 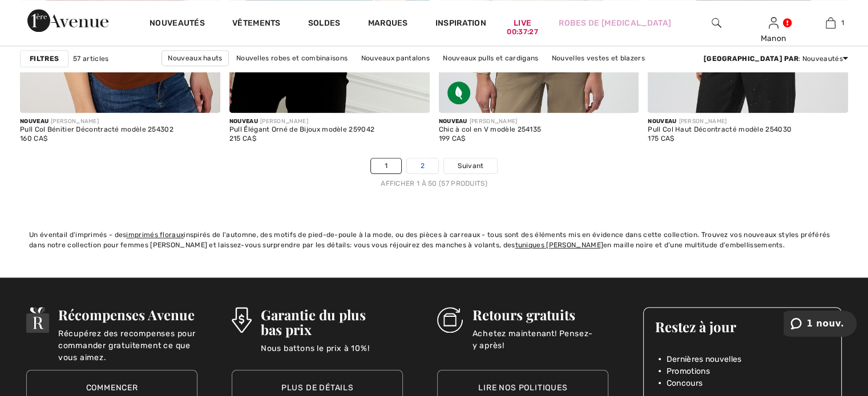 What do you see at coordinates (177, 24) in the screenshot?
I see `a: Nouveautés` at bounding box center [177, 24].